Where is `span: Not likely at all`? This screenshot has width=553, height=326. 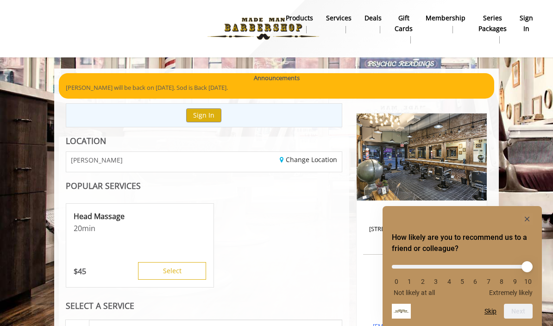
span: Not likely at all is located at coordinates (414, 292).